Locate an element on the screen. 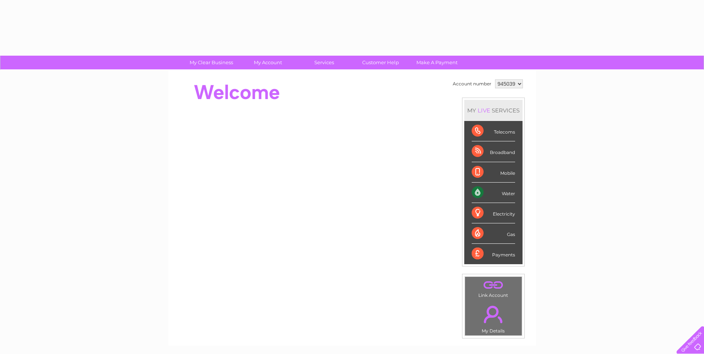  div: Water is located at coordinates (493, 193).